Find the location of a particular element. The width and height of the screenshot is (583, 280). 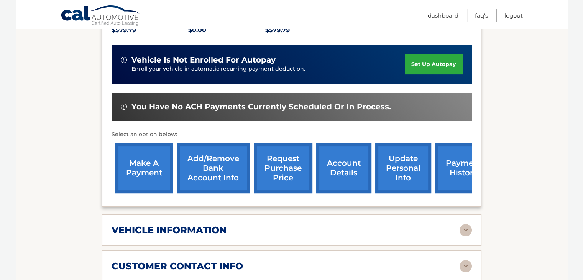

p: Select an option below: is located at coordinates (292, 135).